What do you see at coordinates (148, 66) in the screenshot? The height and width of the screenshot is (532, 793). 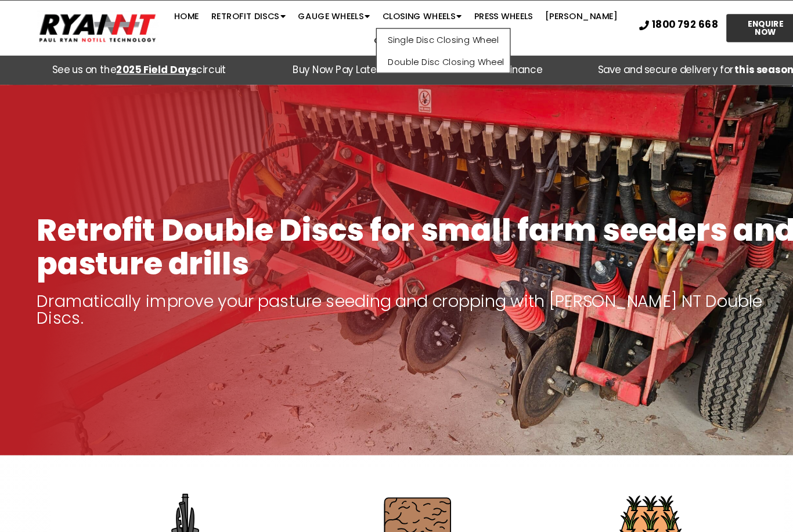 I see `a: 2025 Field Days` at bounding box center [148, 66].